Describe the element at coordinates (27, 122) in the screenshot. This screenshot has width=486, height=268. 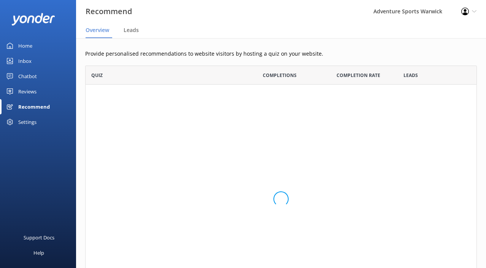
I see `div: Settings` at that location.